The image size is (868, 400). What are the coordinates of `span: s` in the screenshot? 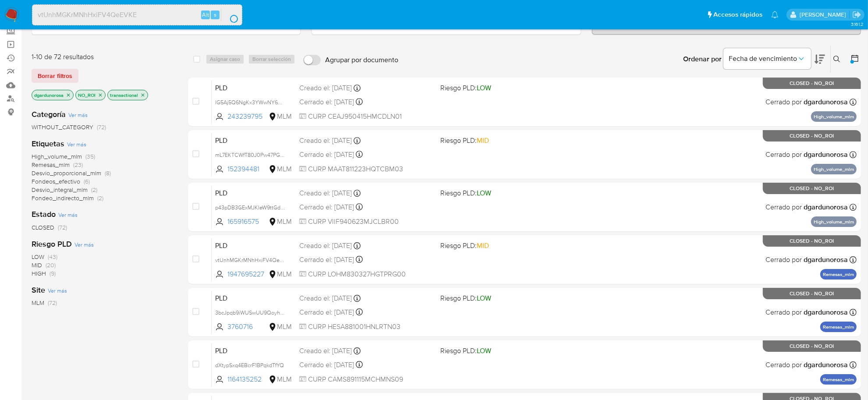 It's located at (215, 14).